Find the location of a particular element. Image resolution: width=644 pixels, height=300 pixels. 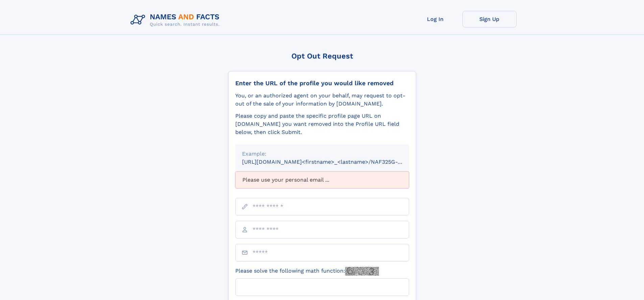

label: Please solve the following math function: is located at coordinates (307, 271).